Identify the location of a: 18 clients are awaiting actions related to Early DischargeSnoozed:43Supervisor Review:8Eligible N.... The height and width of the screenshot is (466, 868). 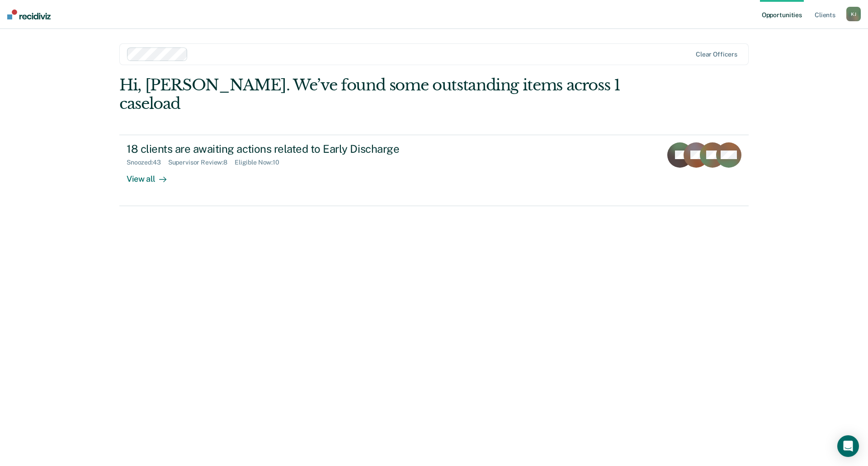
(434, 171).